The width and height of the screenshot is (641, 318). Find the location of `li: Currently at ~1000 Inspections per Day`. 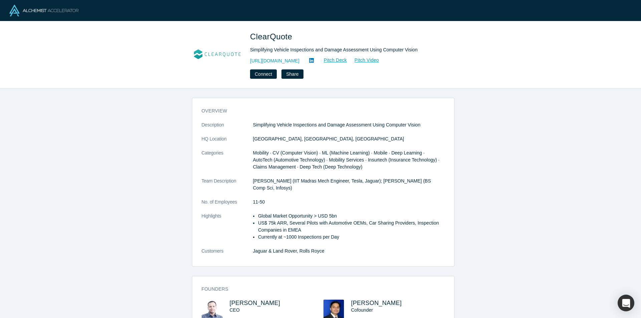

li: Currently at ~1000 Inspections per Day is located at coordinates (351, 237).